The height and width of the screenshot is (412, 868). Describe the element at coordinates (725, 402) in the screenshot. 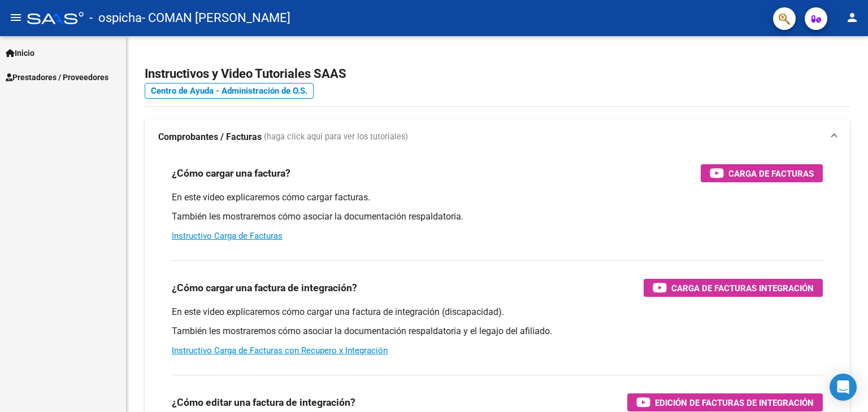

I see `button: Edición de Facturas de integración` at that location.